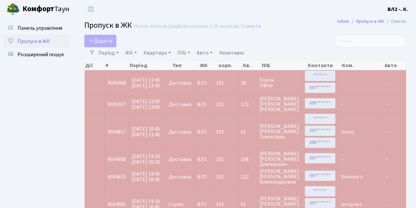 This screenshot has height=208, width=416. I want to click on a: Авто, so click(204, 53).